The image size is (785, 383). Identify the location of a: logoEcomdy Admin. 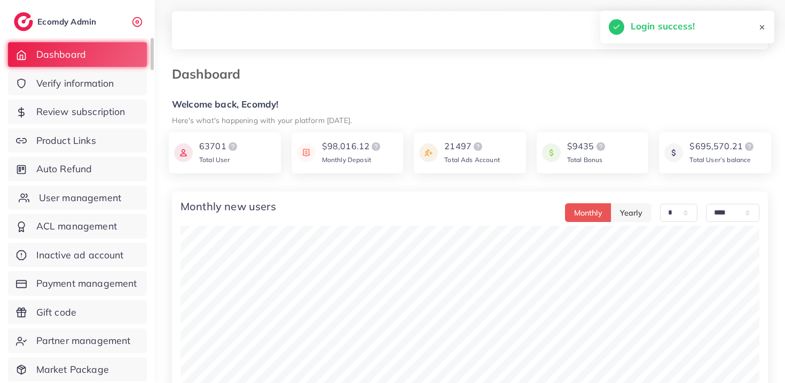
(56, 21).